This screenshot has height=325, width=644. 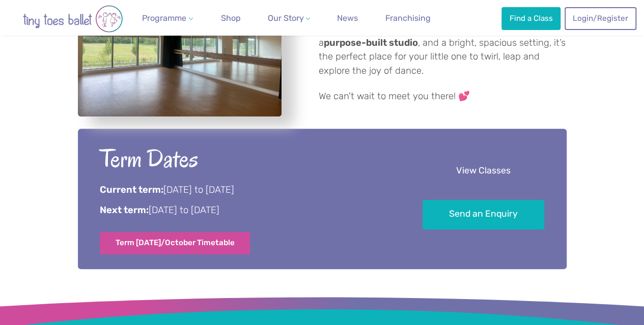 I want to click on a: Programme, so click(x=167, y=18).